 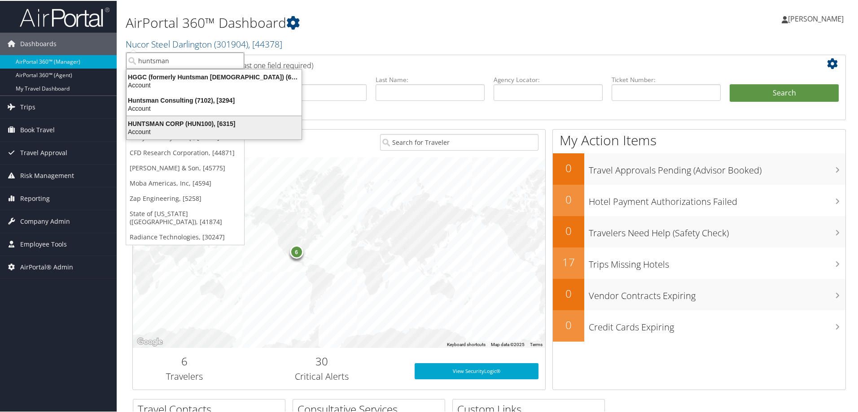 What do you see at coordinates (185, 183) in the screenshot?
I see `a: Moba Americas, Inc, [4594]` at bounding box center [185, 183].